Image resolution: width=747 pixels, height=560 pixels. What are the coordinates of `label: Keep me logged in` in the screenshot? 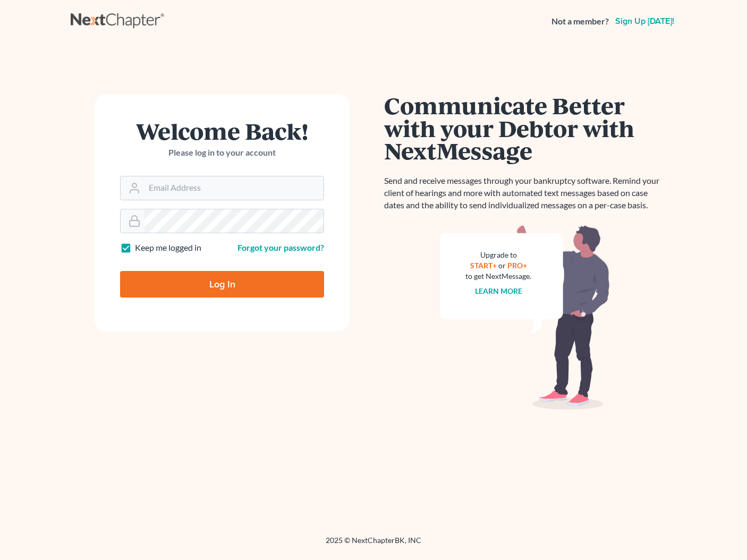 It's located at (168, 248).